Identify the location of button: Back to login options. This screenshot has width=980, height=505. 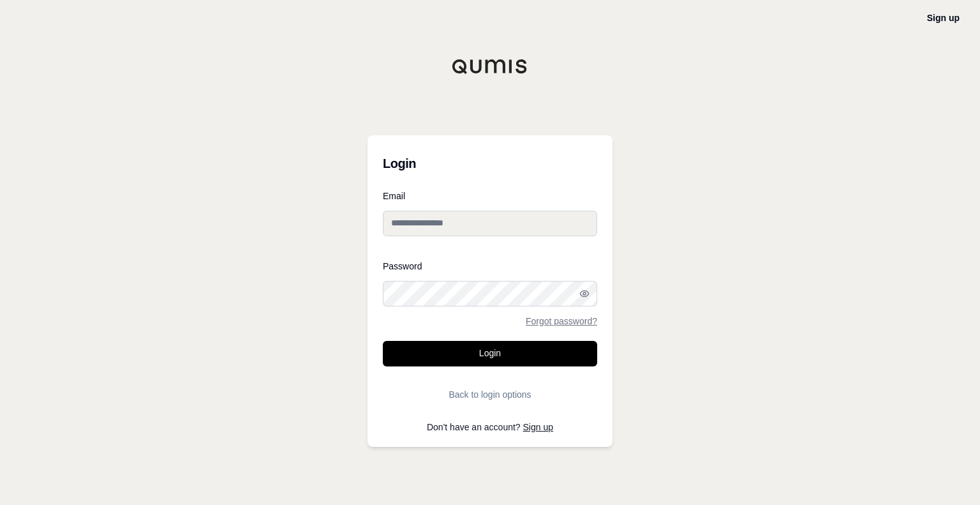
(490, 395).